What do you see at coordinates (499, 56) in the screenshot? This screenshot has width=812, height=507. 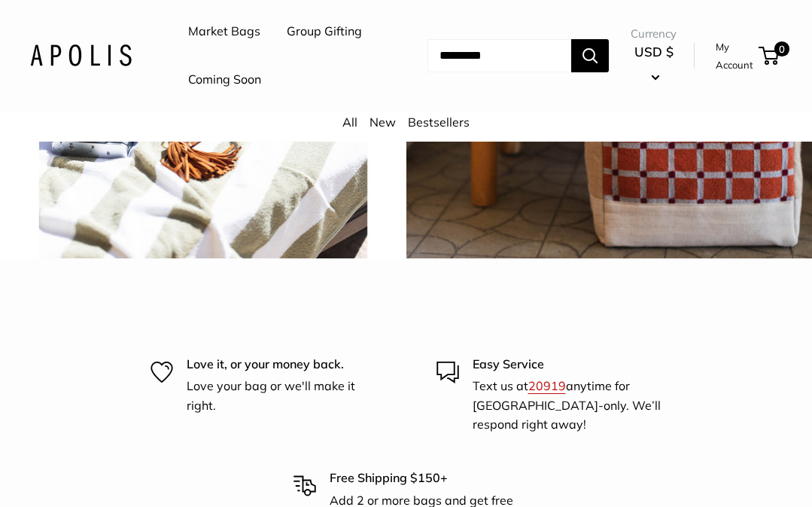 I see `input: Search...` at bounding box center [499, 56].